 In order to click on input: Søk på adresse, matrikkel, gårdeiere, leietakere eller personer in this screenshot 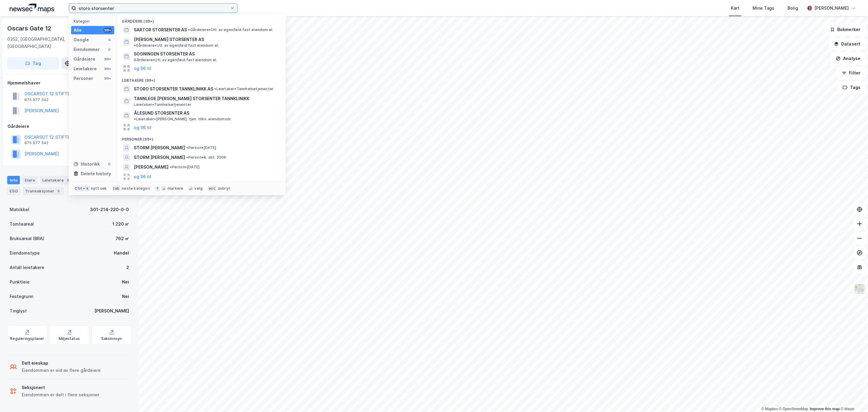, I will do `click(153, 8)`.